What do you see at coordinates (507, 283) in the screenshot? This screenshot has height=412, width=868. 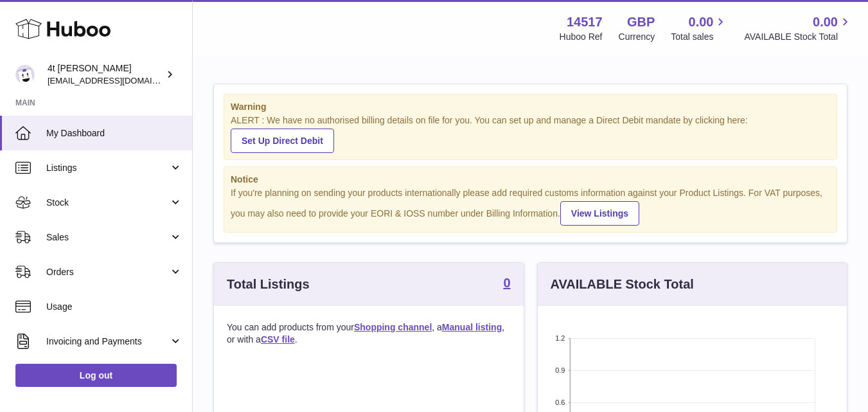 I see `strong: 0` at bounding box center [507, 283].